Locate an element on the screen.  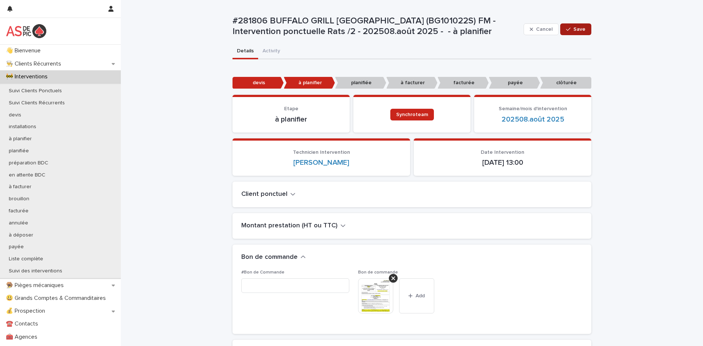
button: Activity is located at coordinates (272, 52).